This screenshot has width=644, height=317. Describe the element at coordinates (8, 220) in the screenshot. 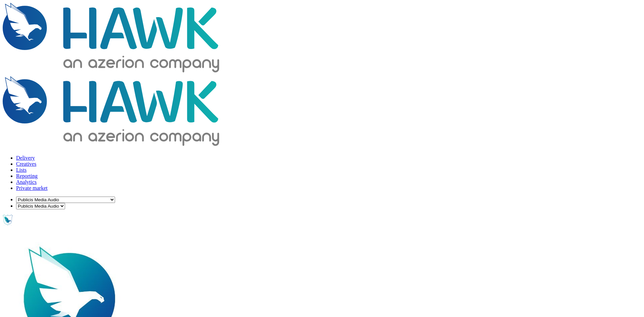

I see `img: Hawk Academy` at that location.